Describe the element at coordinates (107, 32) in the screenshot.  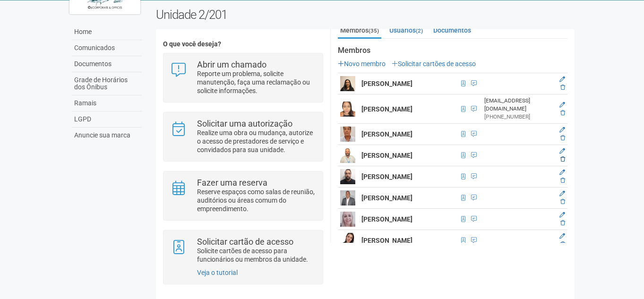
I see `a: Home` at that location.